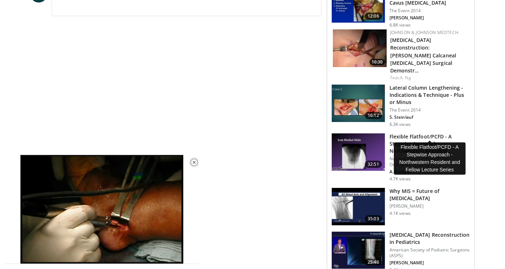  I want to click on p: A. Kadakia, so click(430, 172).